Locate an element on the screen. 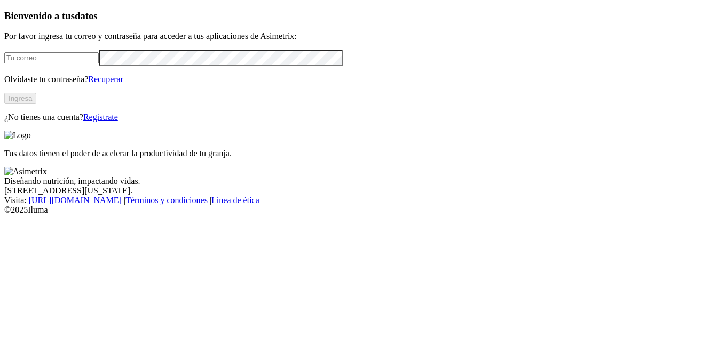 This screenshot has height=347, width=726. p: Olvidaste tu contraseña? is located at coordinates (363, 80).